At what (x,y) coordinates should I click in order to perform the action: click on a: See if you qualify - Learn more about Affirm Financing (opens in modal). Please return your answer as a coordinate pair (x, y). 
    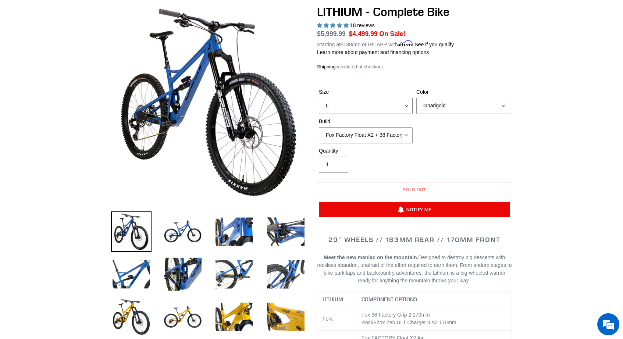
    Looking at the image, I should click on (434, 45).